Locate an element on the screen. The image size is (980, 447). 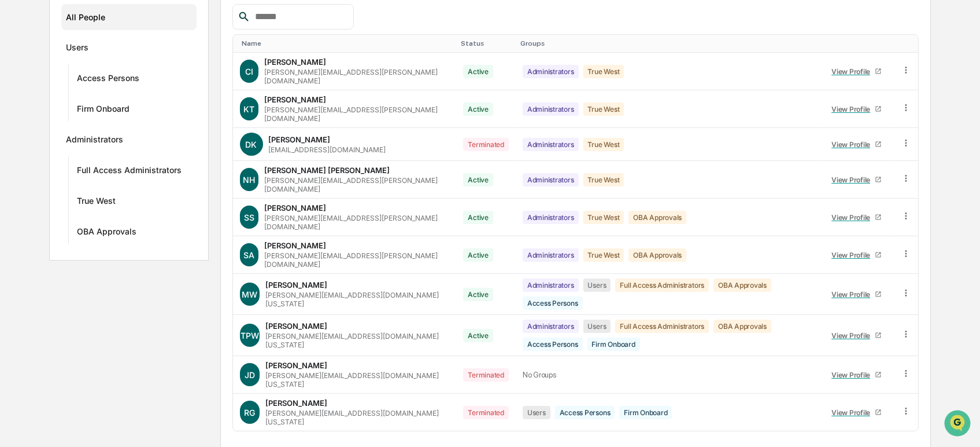
span: JD is located at coordinates (249, 374).